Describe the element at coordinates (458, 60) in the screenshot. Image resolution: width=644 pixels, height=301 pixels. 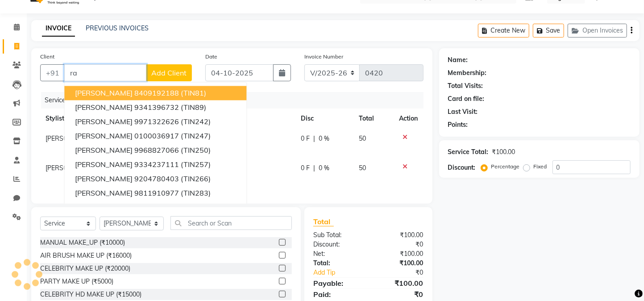
I see `div: Name:` at that location.